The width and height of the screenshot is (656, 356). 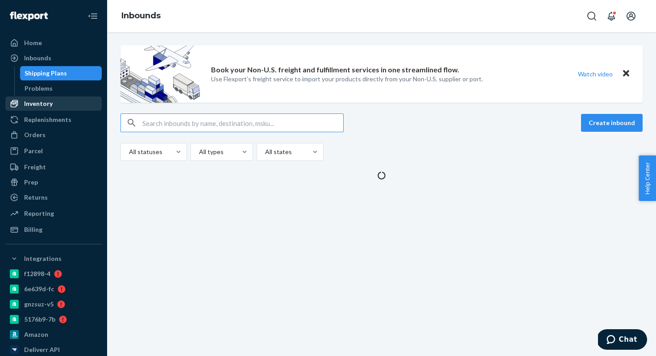 What do you see at coordinates (29, 16) in the screenshot?
I see `img: Flexport logo` at bounding box center [29, 16].